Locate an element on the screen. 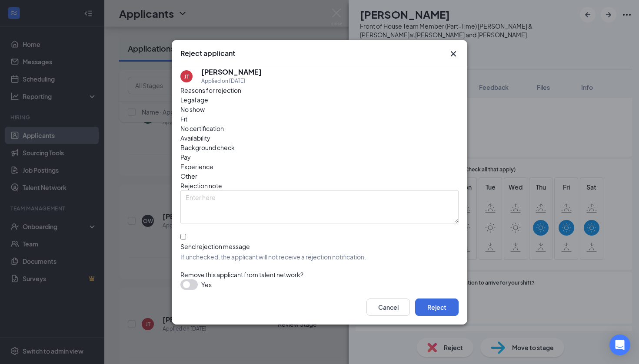 Image resolution: width=639 pixels, height=364 pixels. span: Yes is located at coordinates (207, 284).